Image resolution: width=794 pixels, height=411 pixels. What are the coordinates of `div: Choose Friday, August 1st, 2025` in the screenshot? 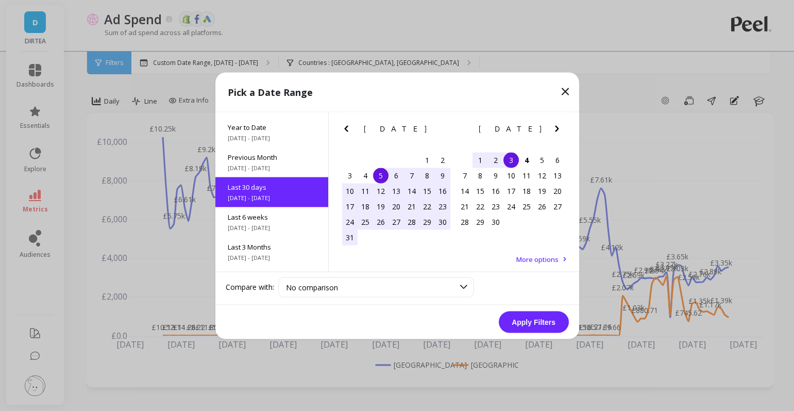 It's located at (427, 160).